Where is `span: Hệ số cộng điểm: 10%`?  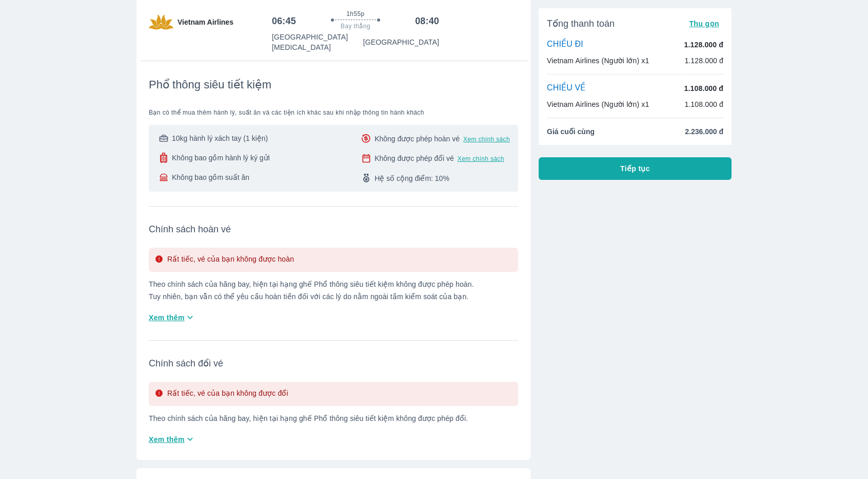 span: Hệ số cộng điểm: 10% is located at coordinates (412, 178).